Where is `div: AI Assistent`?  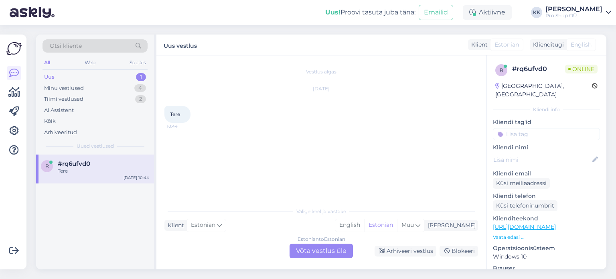
div: AI Assistent is located at coordinates (59, 110).